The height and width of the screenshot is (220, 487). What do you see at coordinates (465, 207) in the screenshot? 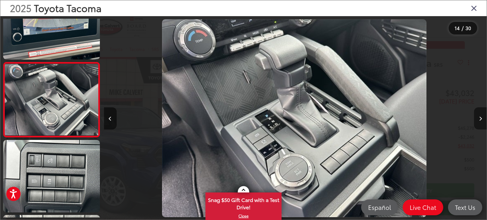
I see `span: Text Us` at bounding box center [465, 207].